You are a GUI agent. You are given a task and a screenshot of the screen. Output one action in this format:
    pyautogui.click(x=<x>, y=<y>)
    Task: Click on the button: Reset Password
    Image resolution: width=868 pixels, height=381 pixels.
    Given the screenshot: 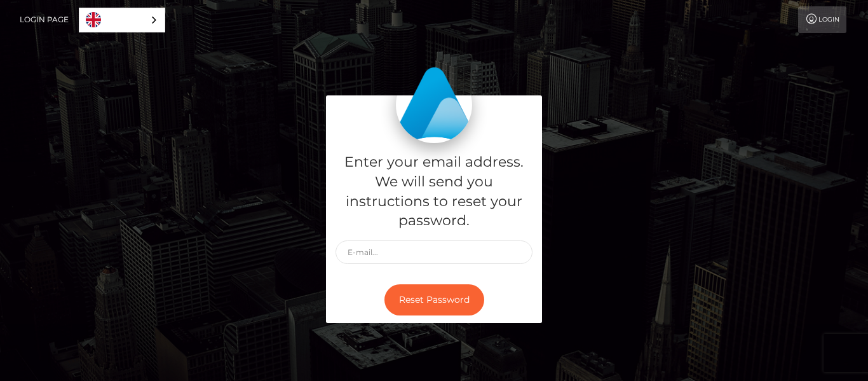 What is the action you would take?
    pyautogui.click(x=434, y=299)
    